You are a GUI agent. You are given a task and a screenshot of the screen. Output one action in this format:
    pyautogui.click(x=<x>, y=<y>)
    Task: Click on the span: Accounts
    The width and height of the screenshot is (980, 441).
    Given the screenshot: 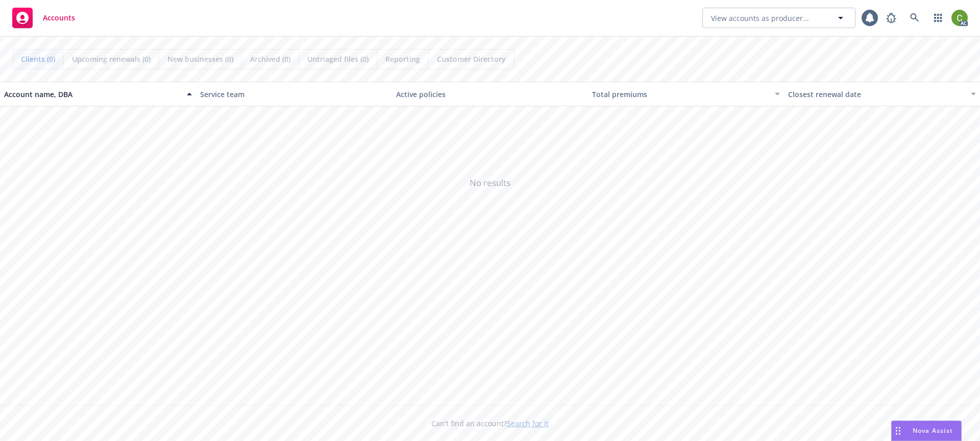 What is the action you would take?
    pyautogui.click(x=59, y=18)
    